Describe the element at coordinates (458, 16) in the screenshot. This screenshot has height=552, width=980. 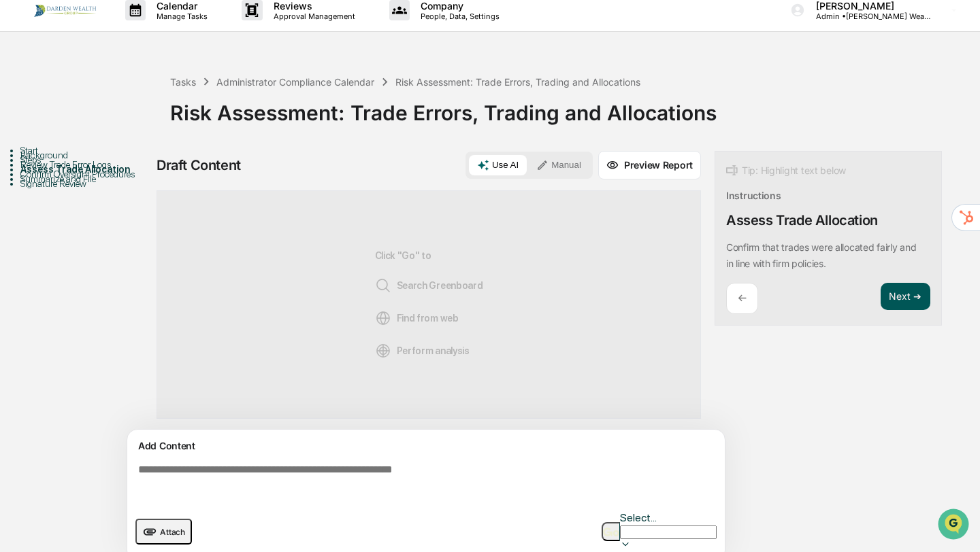
I see `p: People, Data, Settings` at that location.